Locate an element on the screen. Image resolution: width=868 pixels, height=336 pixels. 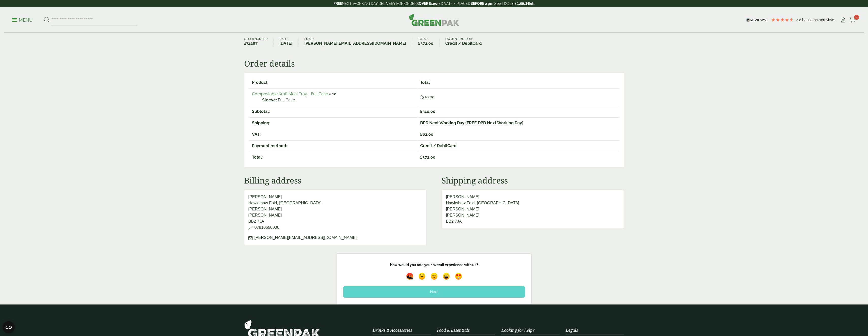
li: Email: is located at coordinates (358, 42).